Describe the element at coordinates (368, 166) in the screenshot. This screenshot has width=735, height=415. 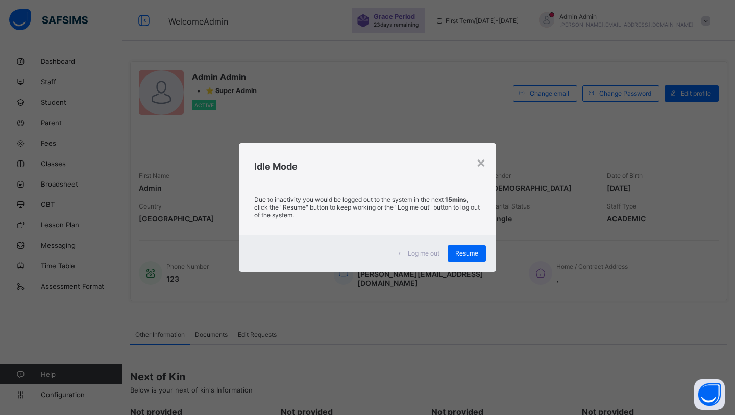
I see `h2: Idle Mode` at that location.